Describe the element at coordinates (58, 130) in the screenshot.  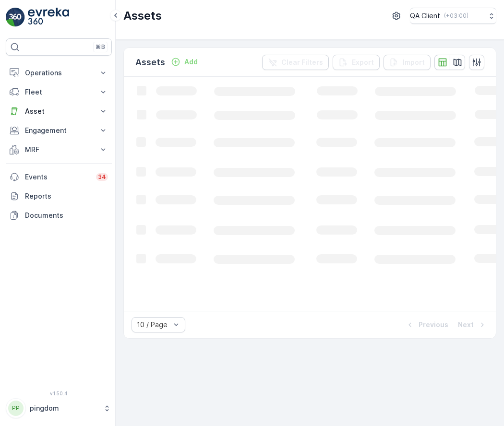
I see `button: Engagement` at that location.